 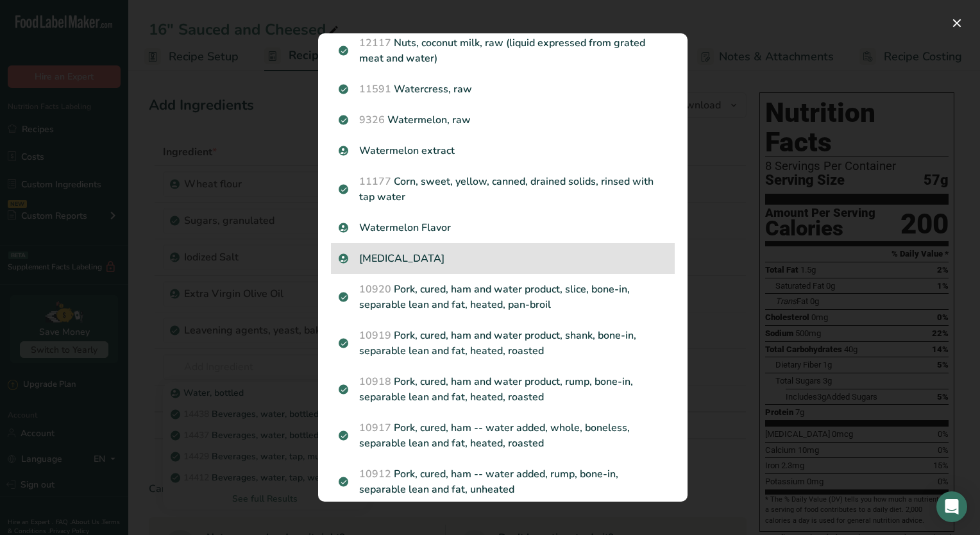 What do you see at coordinates (375, 89) in the screenshot?
I see `span: 11591` at bounding box center [375, 89].